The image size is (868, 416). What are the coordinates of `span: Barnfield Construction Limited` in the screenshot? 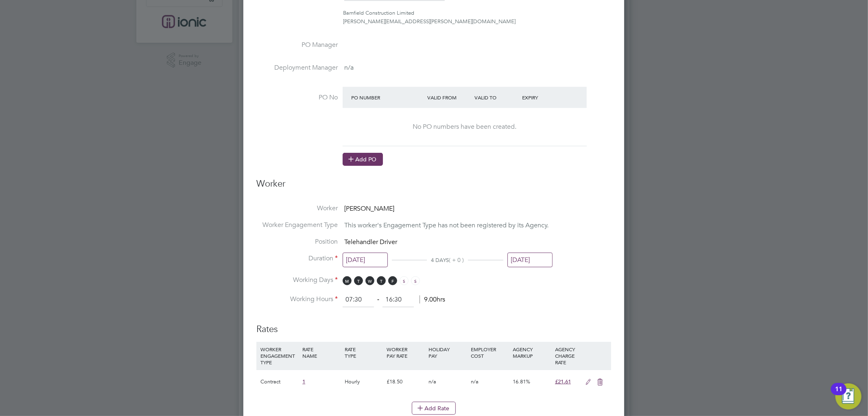 It's located at (379, 13).